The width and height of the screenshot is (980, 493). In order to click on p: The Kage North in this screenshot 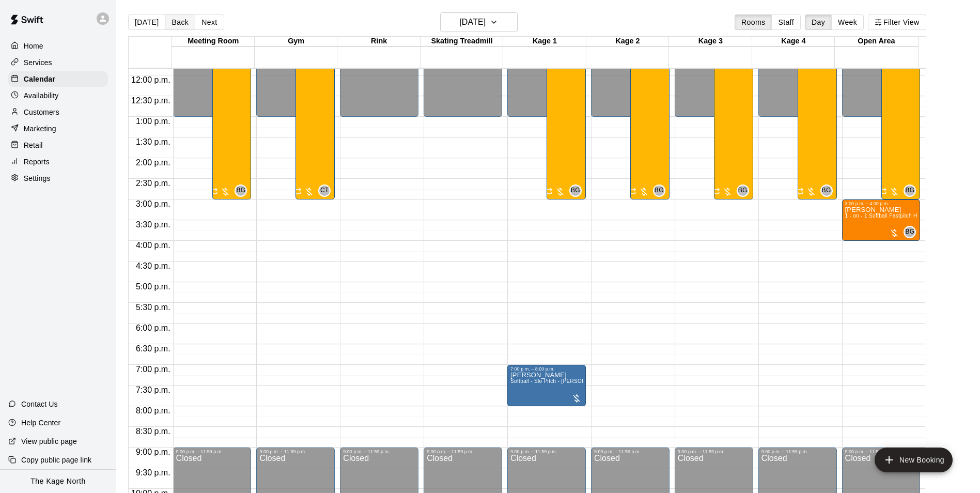, I will do `click(58, 481)`.